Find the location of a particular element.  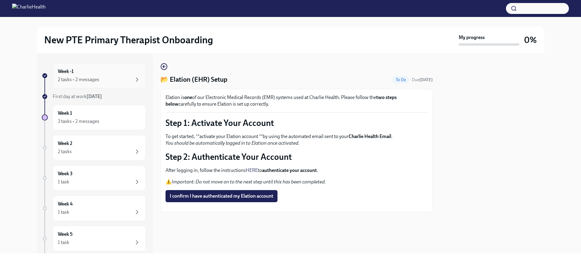

div: 2 tasks • 2 messages is located at coordinates (78, 80).